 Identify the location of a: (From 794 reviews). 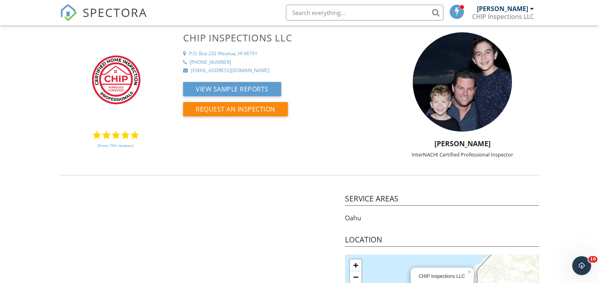
(115, 145).